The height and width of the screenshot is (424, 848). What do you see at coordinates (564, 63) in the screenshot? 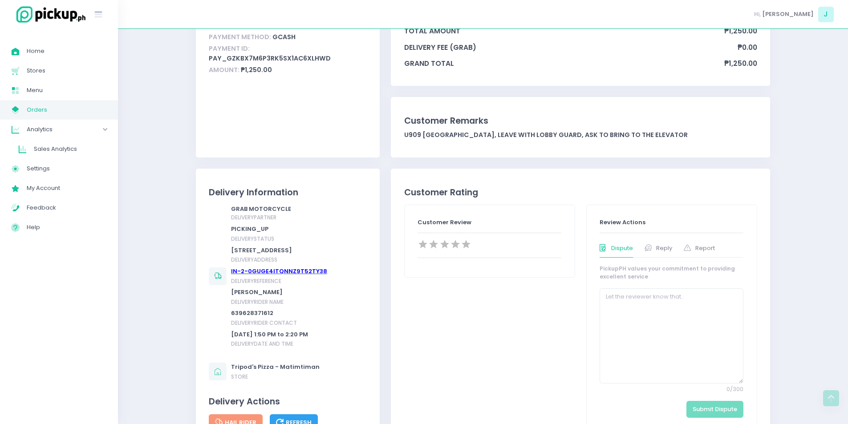
I see `span: grand total` at bounding box center [564, 63].